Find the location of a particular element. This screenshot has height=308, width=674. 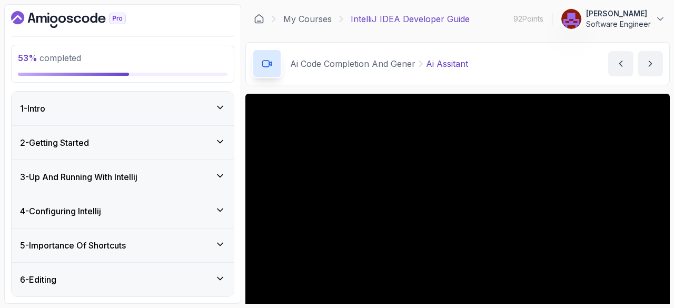

p: Ai Assitant is located at coordinates (447, 64).